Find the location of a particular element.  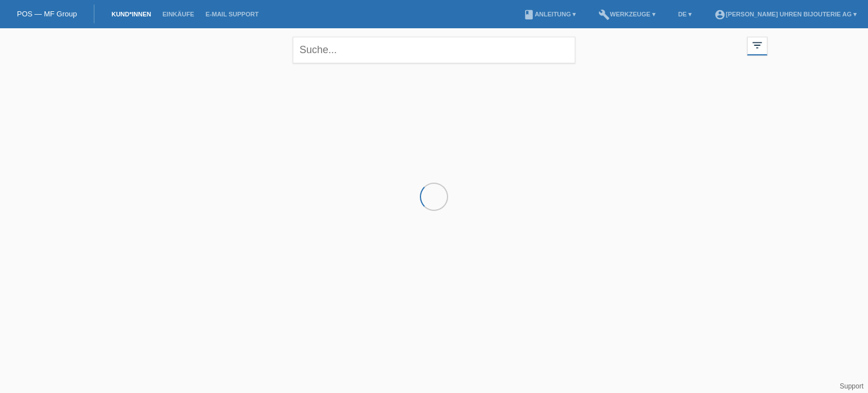

i: build is located at coordinates (604, 15).